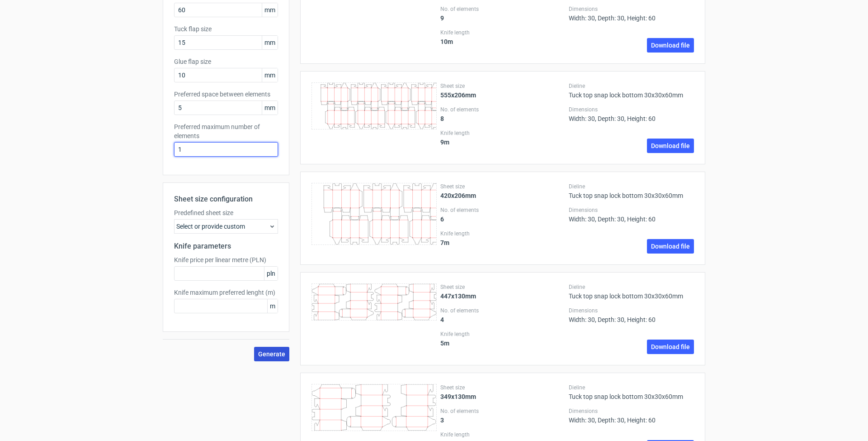 This screenshot has height=441, width=868. I want to click on strong: 10 m, so click(447, 42).